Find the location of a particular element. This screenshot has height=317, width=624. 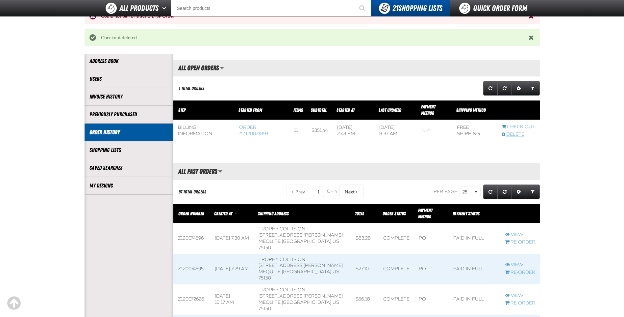

a: Saved Searches is located at coordinates (129, 167).